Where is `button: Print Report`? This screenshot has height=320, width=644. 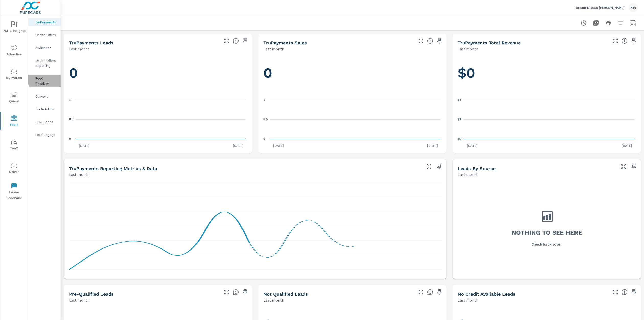 button: Print Report is located at coordinates (609, 23).